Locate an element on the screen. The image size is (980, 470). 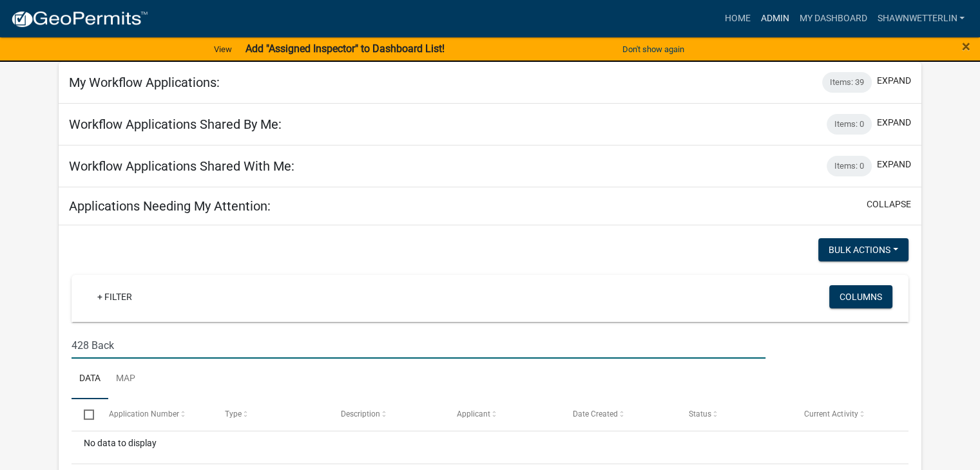
datatable-header-cell: Date Created is located at coordinates (618, 414).